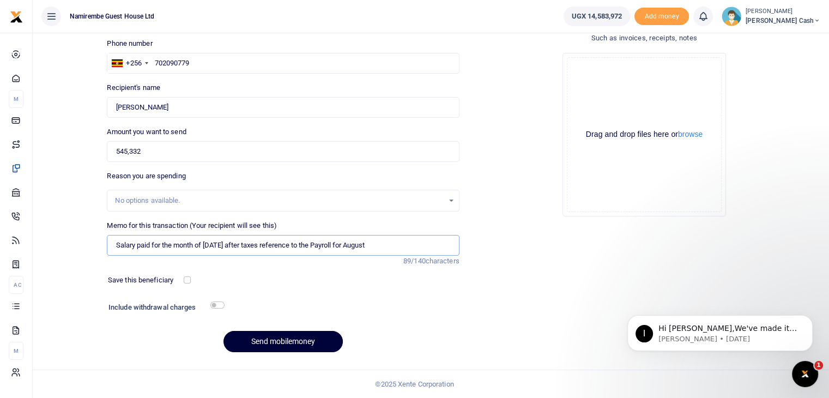 Image resolution: width=829 pixels, height=398 pixels. Describe the element at coordinates (283, 245) in the screenshot. I see `input: Enter extra information` at that location.